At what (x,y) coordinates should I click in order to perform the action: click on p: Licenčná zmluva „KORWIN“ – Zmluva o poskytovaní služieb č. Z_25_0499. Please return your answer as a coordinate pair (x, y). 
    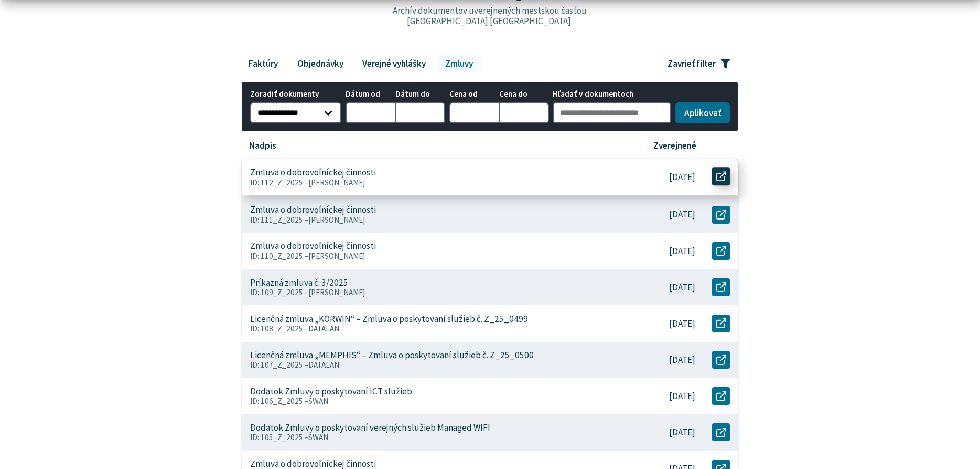
    Looking at the image, I should click on (389, 319).